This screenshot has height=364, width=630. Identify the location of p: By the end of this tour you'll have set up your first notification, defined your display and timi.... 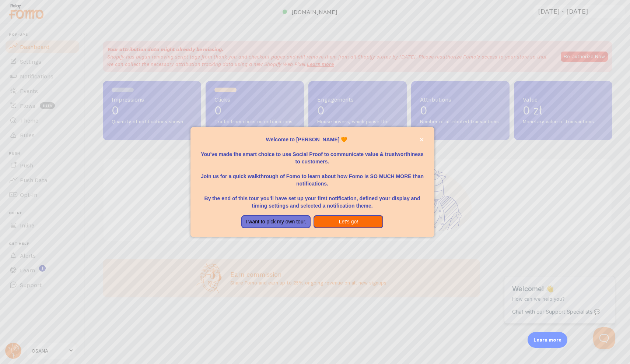
(312, 198).